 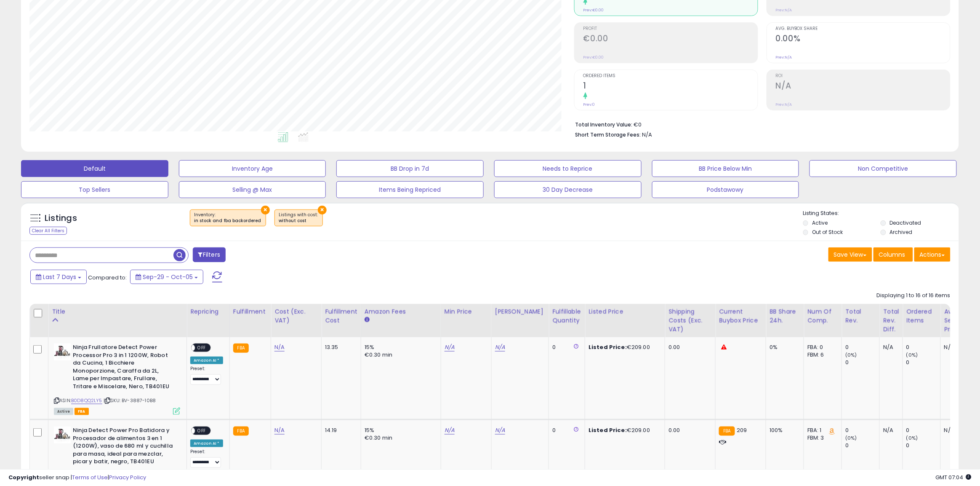 I want to click on span: All listings currently available for purchase on Amazon, so click(x=63, y=412).